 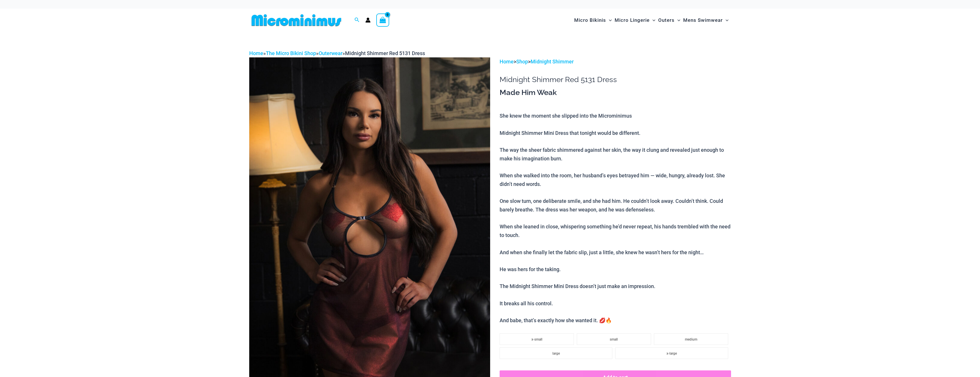 What do you see at coordinates (706, 20) in the screenshot?
I see `a: Mens SwimwearMenu ToggleMenu Toggle` at bounding box center [706, 20].